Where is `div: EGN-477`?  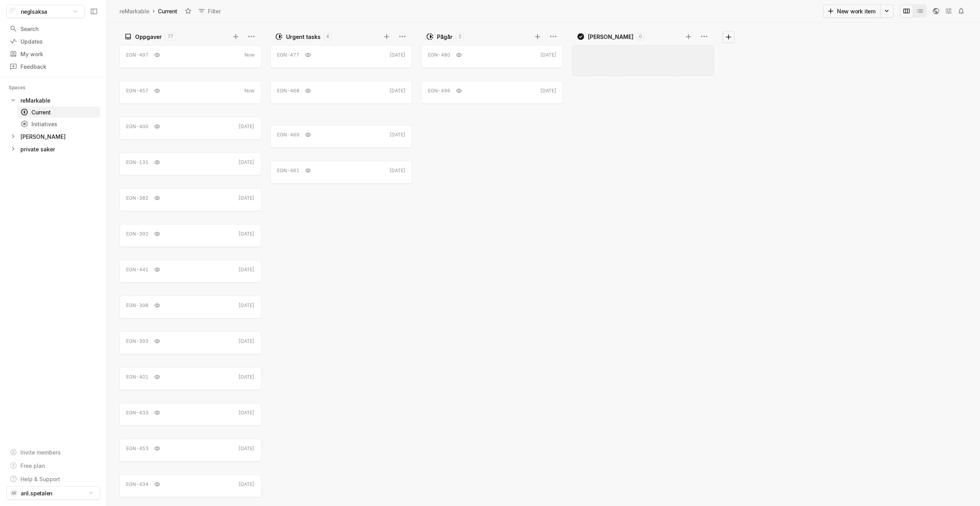
div: EGN-477 is located at coordinates (288, 55).